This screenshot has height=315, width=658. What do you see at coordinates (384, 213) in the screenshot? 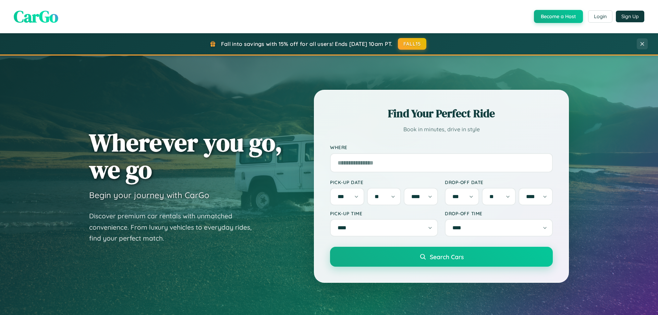
I see `label: Pick-up Time` at bounding box center [384, 213].